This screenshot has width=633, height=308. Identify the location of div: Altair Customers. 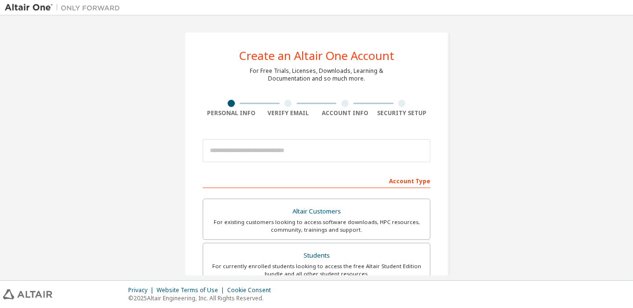
(317, 212).